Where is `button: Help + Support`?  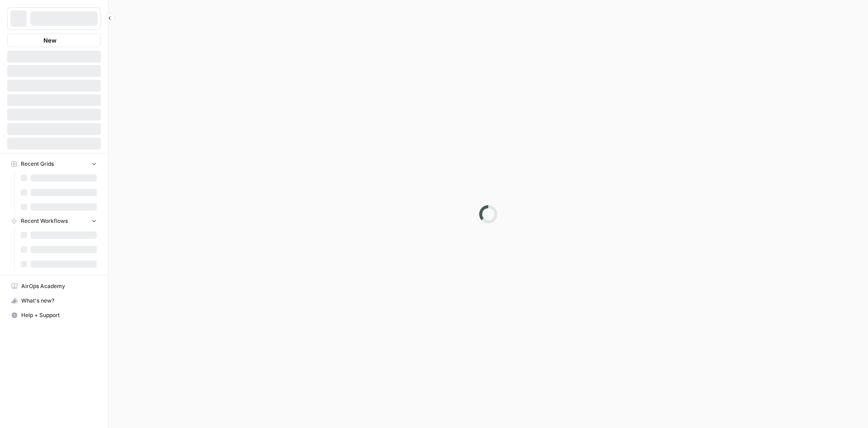 button: Help + Support is located at coordinates (54, 315).